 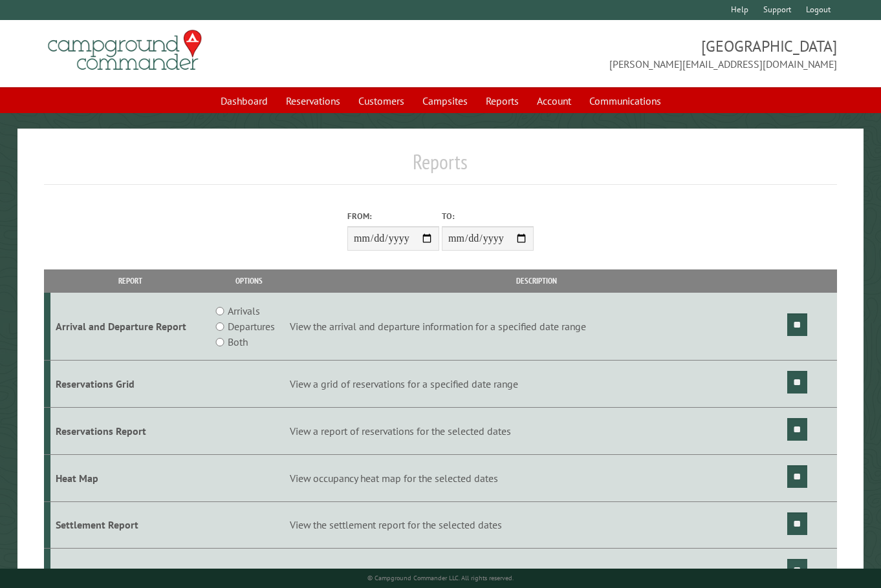 I want to click on a: Reports, so click(x=502, y=101).